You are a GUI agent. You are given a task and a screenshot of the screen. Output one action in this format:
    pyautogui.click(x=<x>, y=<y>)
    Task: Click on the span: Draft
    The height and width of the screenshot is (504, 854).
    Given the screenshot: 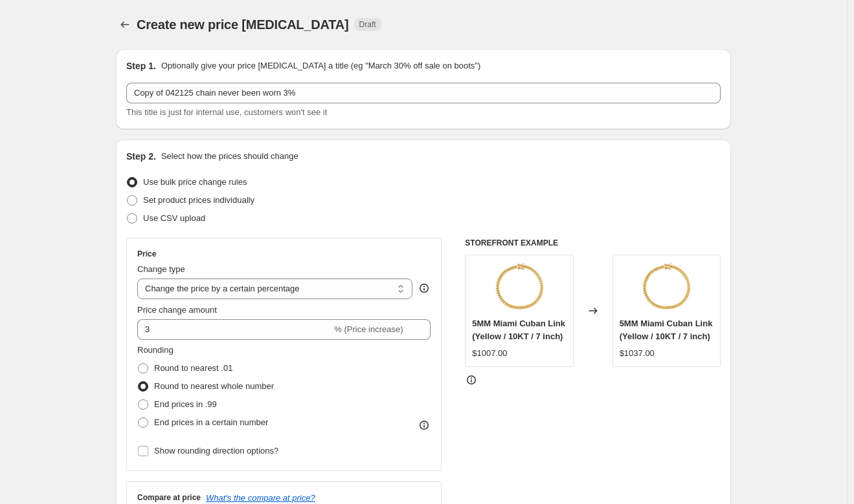 What is the action you would take?
    pyautogui.click(x=368, y=24)
    